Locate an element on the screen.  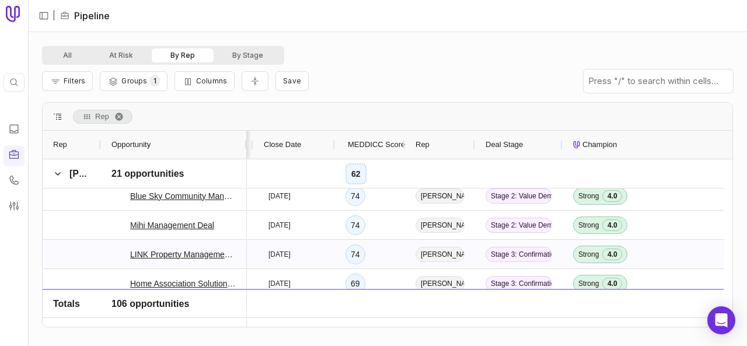
div: Champion is located at coordinates (650, 145).